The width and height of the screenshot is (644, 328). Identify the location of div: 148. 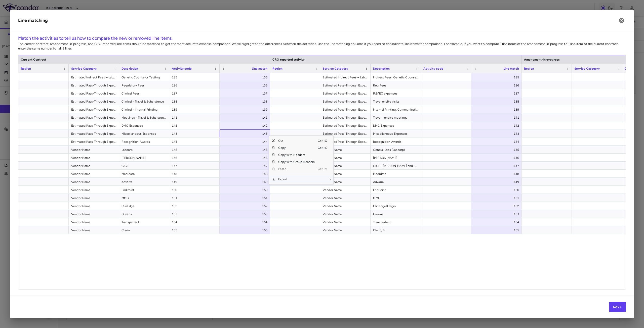
(497, 174).